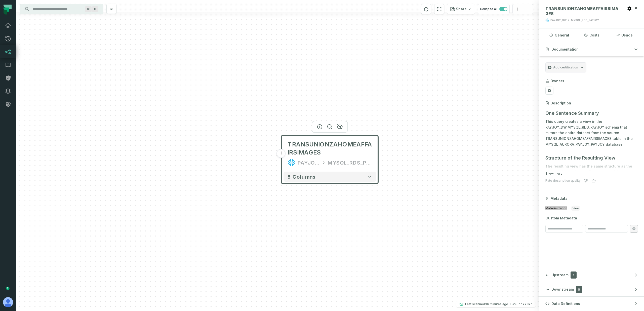  What do you see at coordinates (486, 304) in the screenshot?
I see `p: Last scanned` at bounding box center [486, 304].